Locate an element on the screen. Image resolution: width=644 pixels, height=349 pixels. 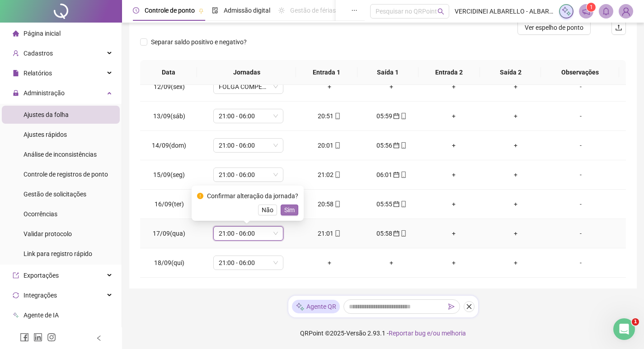
span: 13/09(sáb) is located at coordinates (169, 116).